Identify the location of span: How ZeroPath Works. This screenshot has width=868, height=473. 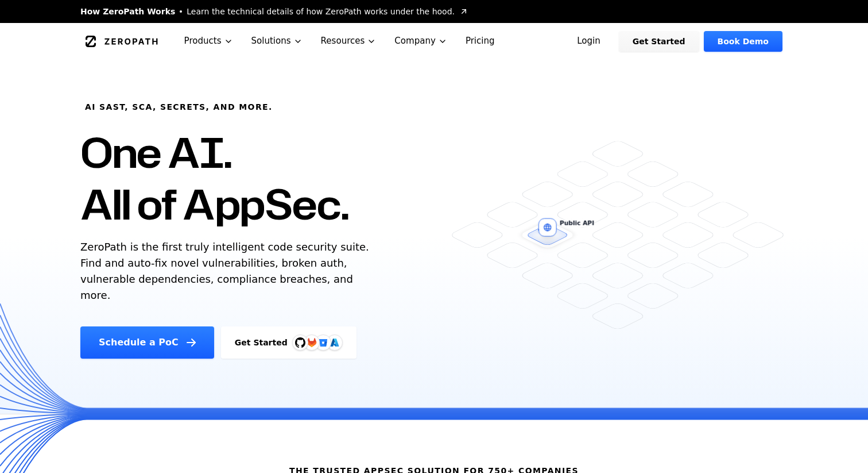
(127, 12).